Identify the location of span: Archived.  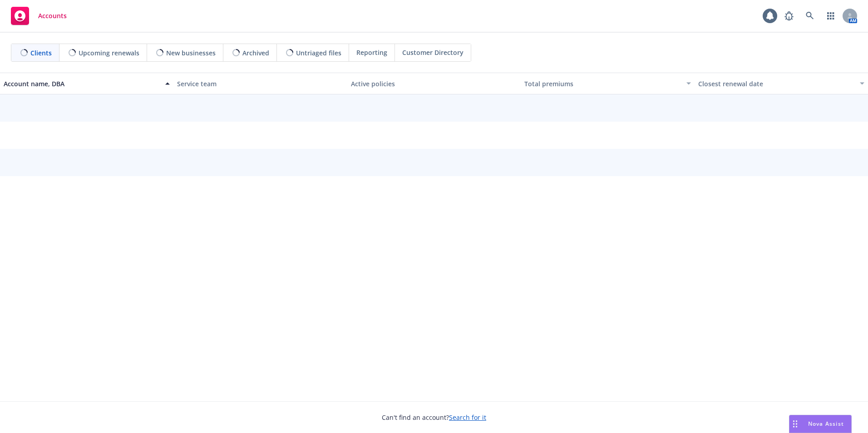
(256, 53).